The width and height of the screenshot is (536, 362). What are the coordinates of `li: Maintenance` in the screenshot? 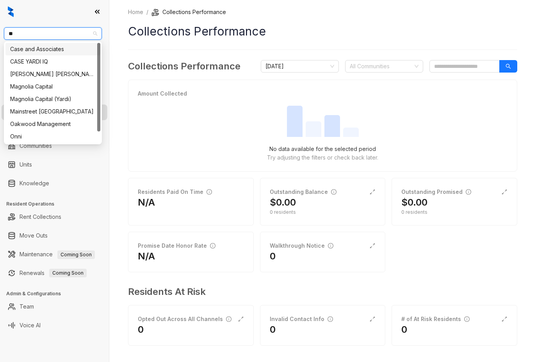 It's located at (54, 255).